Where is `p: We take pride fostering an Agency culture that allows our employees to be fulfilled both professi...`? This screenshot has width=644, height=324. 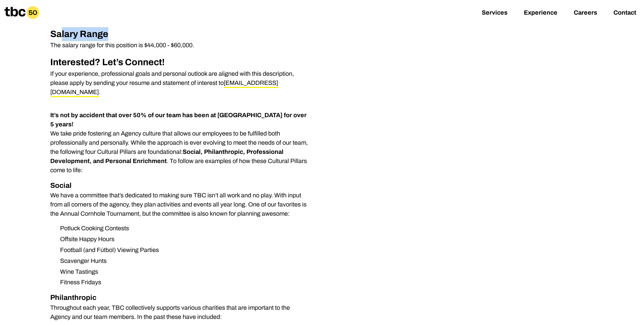 p: We take pride fostering an Agency culture that allows our employees to be fulfilled both professi... is located at coordinates (181, 143).